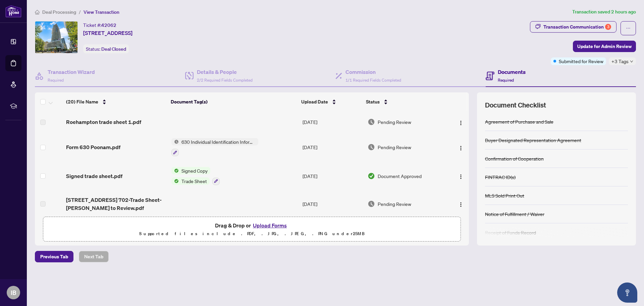  I want to click on div: Transaction Communication, so click(577, 27).